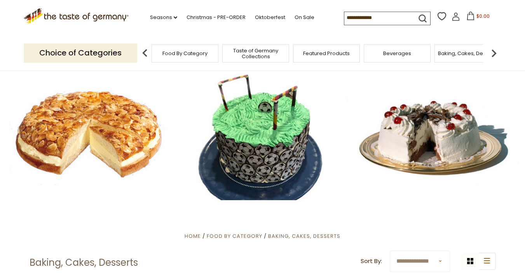 This screenshot has width=525, height=277. What do you see at coordinates (256, 54) in the screenshot?
I see `a: Taste of Germany Collections` at bounding box center [256, 54].